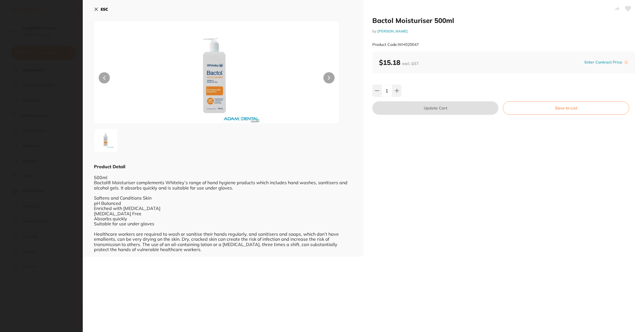 This screenshot has height=332, width=644. Describe the element at coordinates (626, 63) in the screenshot. I see `label: i` at that location.